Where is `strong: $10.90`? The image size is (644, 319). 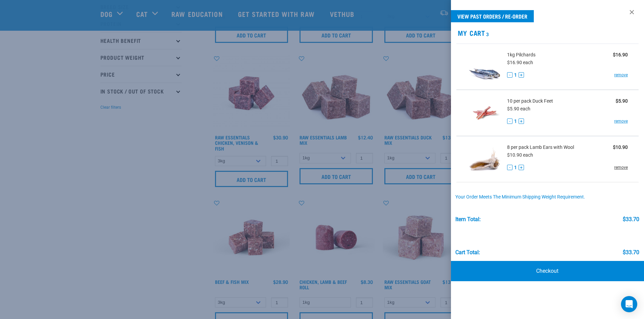
strong: $10.90 is located at coordinates (620, 147).